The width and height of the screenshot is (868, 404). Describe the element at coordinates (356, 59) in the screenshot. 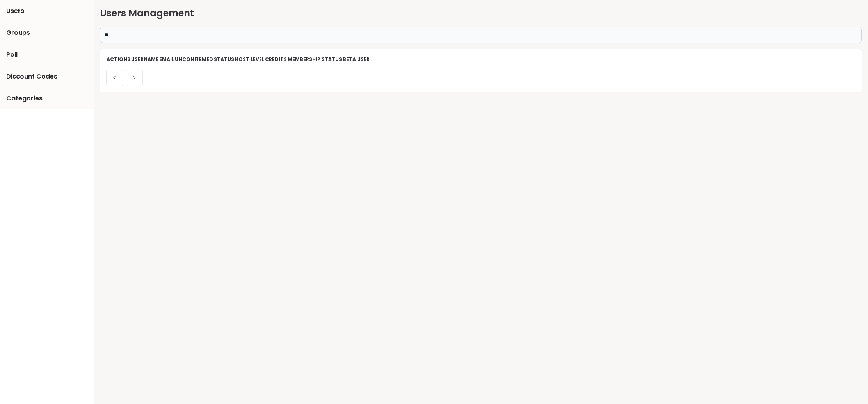

I see `th: Beta User` at that location.